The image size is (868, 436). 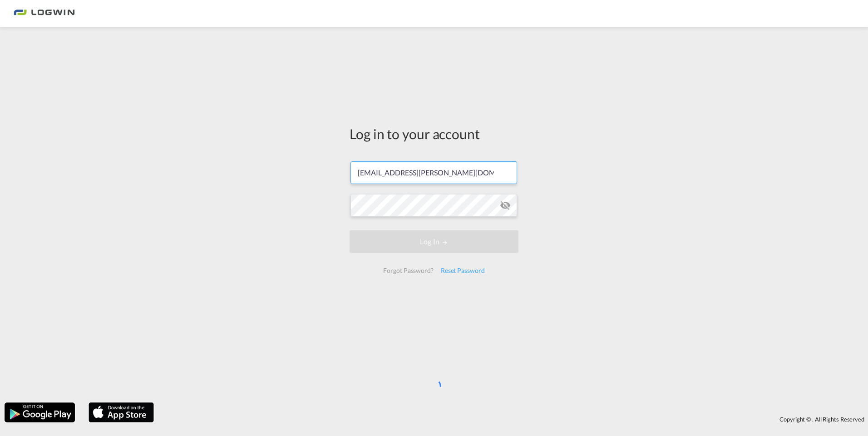 I want to click on img: bc73a0e0d8c111efacd525e4c8ad7d32.png, so click(x=44, y=14).